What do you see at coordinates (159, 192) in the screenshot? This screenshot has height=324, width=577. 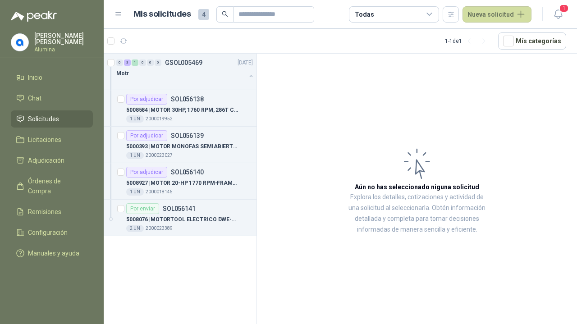 I see `p: 2000018145` at bounding box center [159, 192].